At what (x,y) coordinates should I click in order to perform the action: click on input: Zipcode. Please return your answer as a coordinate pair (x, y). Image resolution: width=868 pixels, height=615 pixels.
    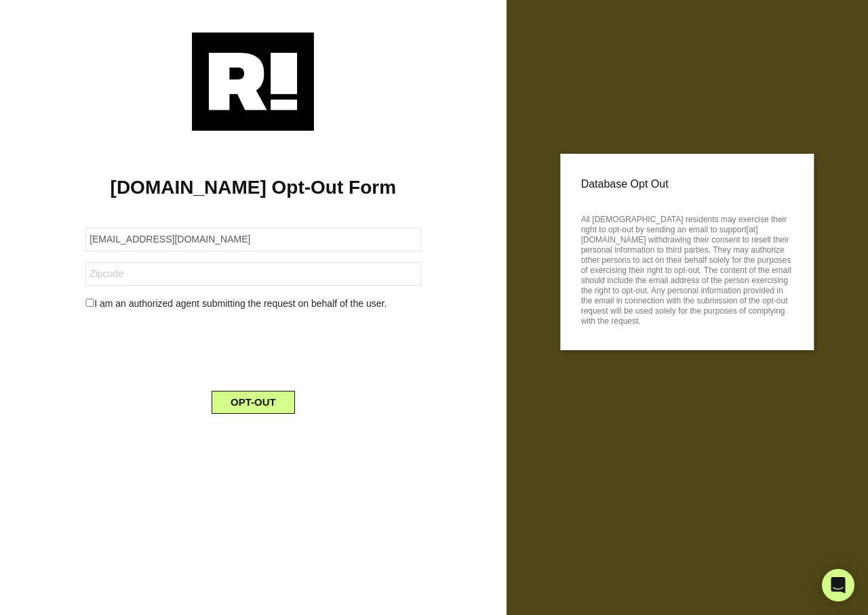
    Looking at the image, I should click on (253, 274).